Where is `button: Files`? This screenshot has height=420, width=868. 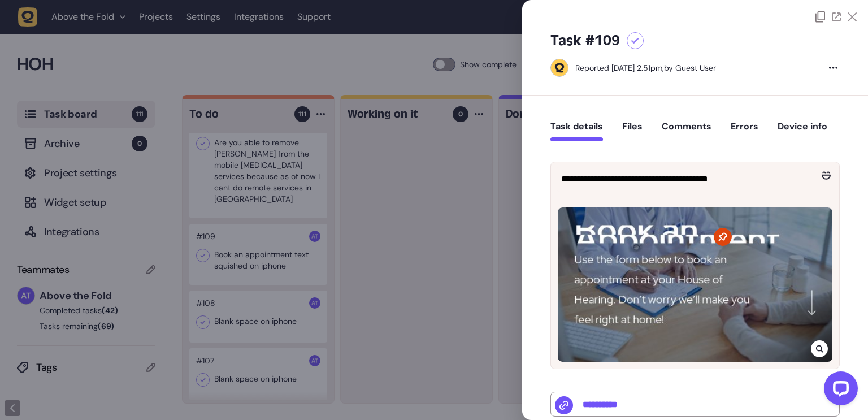
button: Files is located at coordinates (632, 131).